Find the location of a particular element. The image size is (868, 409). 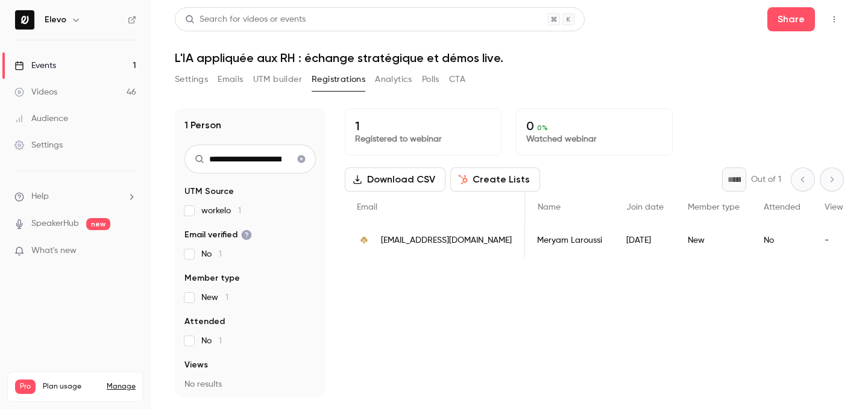

a: Manage is located at coordinates (121, 386).